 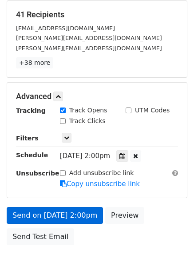 I want to click on strong: Unsubscribe, so click(x=38, y=173).